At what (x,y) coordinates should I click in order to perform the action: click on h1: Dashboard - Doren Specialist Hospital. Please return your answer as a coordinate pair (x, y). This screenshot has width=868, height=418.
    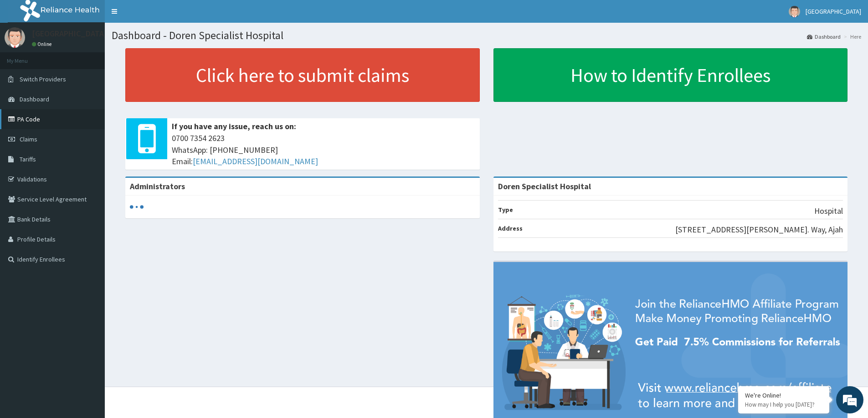
    Looking at the image, I should click on (486, 35).